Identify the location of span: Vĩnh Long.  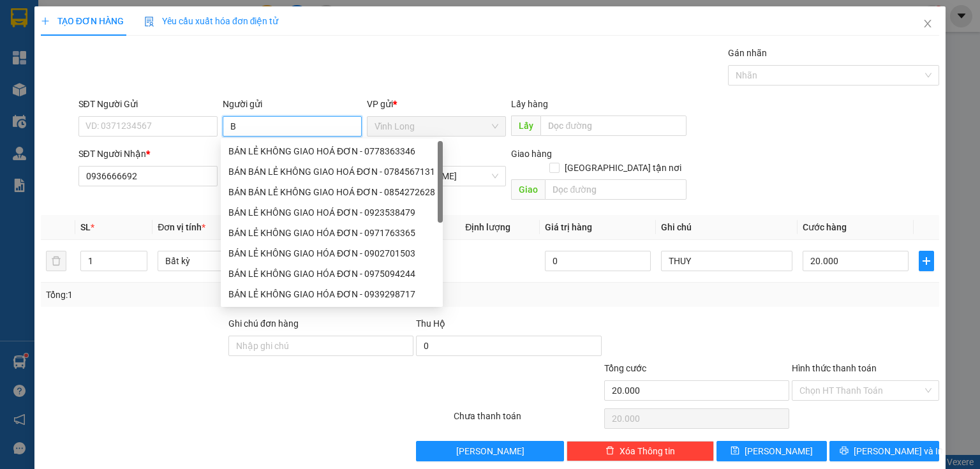
(437, 127).